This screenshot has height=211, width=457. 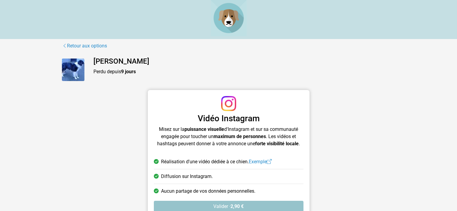 I want to click on h3: Vidéo Instagram, so click(x=228, y=119).